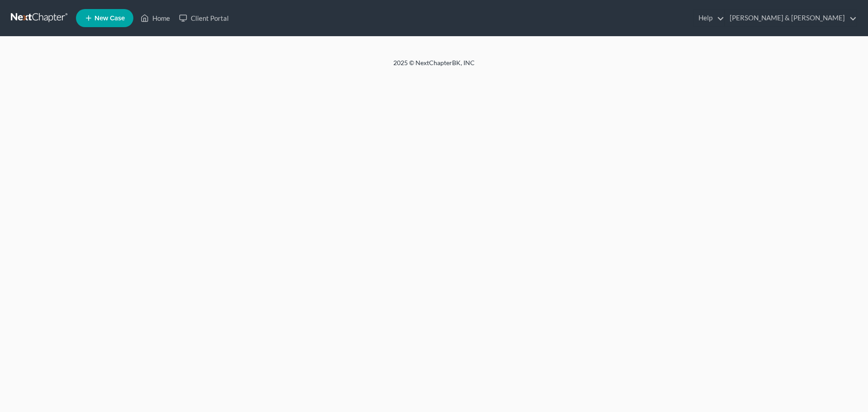 The height and width of the screenshot is (412, 868). Describe the element at coordinates (434, 66) in the screenshot. I see `div: 2025 © NextChapterBK, INC` at that location.